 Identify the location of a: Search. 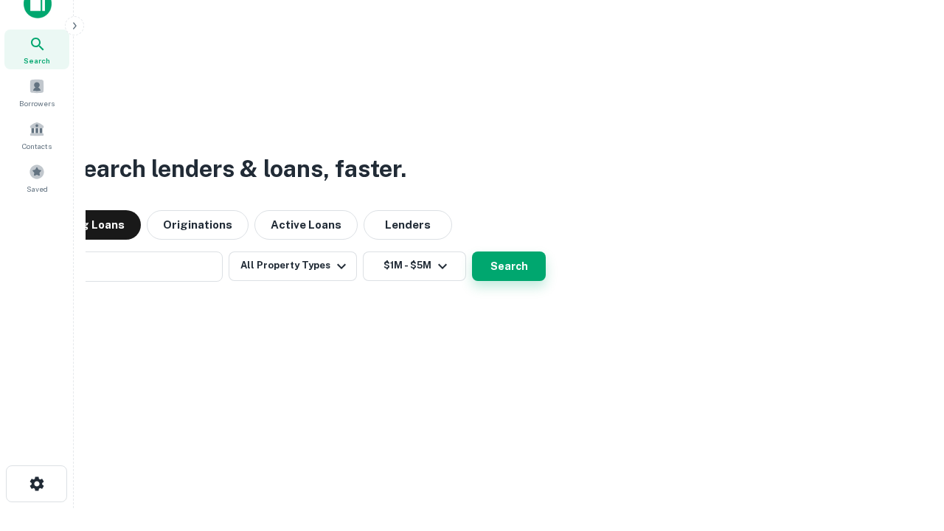
(37, 49).